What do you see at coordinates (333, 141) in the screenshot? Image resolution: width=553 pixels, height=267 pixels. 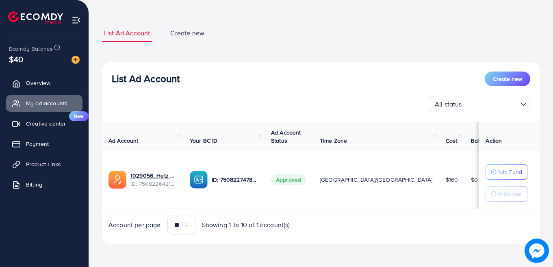 I see `span: Time Zone` at bounding box center [333, 141].